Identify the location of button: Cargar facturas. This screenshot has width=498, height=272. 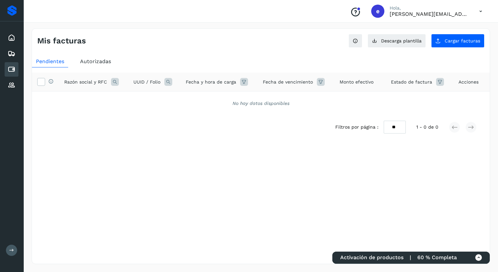
(457, 41).